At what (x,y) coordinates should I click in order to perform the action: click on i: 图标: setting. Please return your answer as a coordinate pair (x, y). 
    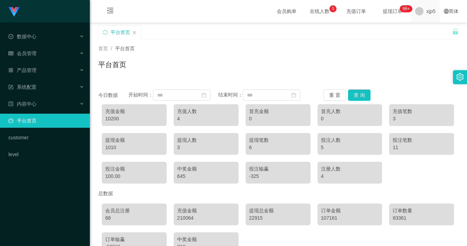
    Looking at the image, I should click on (460, 77).